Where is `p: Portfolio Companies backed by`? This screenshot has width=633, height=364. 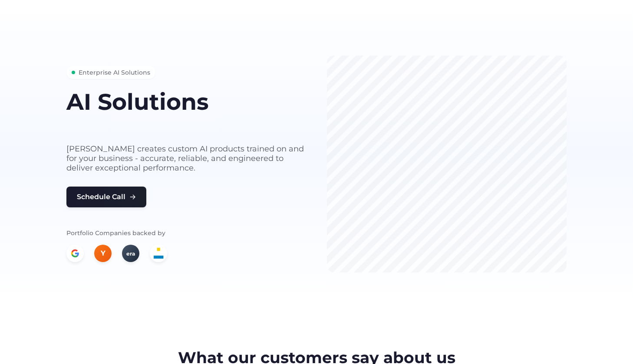
p: Portfolio Companies backed by is located at coordinates (186, 233).